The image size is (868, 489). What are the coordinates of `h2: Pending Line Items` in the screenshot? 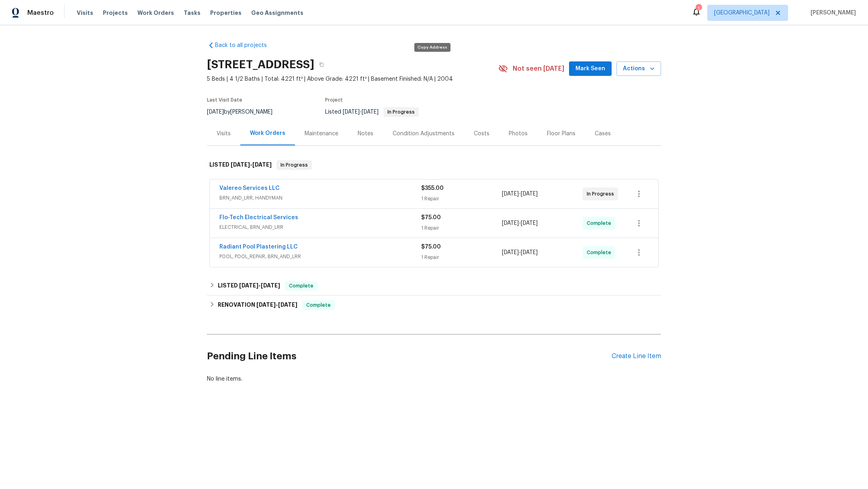 It's located at (410, 356).